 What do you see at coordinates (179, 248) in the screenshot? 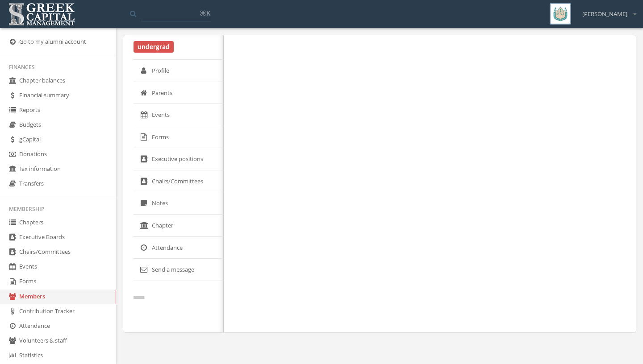
I see `a: Attendance` at bounding box center [179, 248].